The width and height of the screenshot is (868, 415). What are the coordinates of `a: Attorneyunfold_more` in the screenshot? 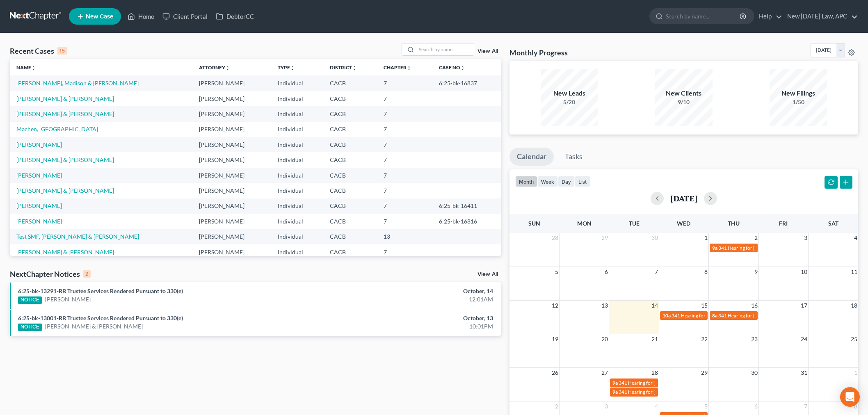 It's located at (214, 67).